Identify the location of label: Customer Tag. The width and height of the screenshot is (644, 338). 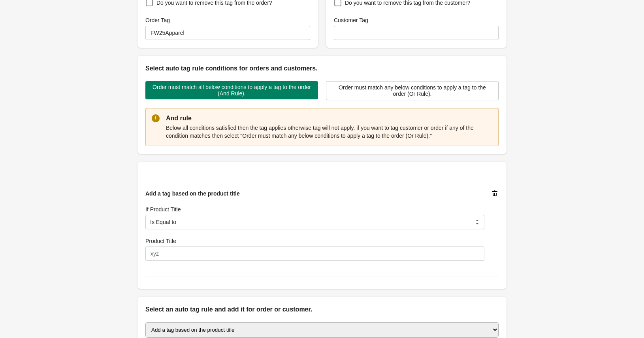
(351, 20).